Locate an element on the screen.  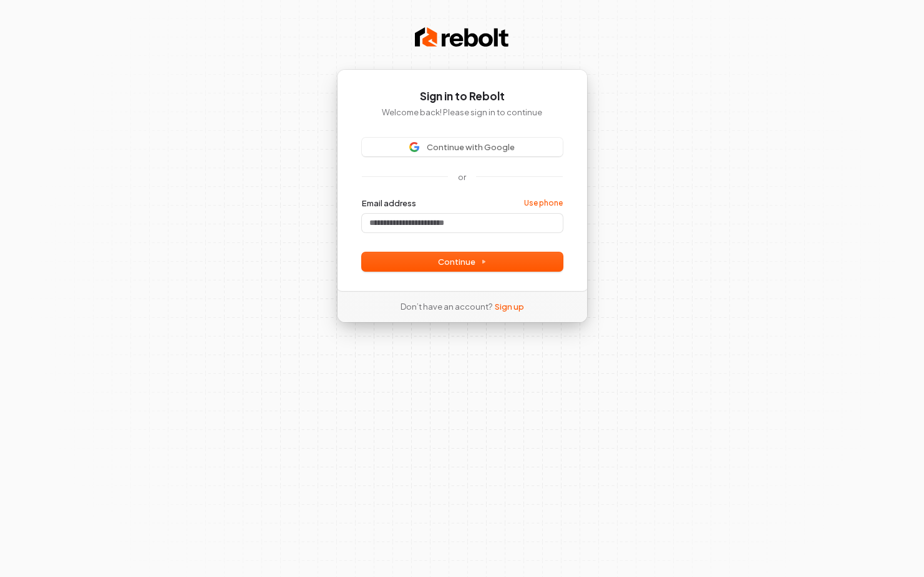
img: Sign in with Google is located at coordinates (414, 147).